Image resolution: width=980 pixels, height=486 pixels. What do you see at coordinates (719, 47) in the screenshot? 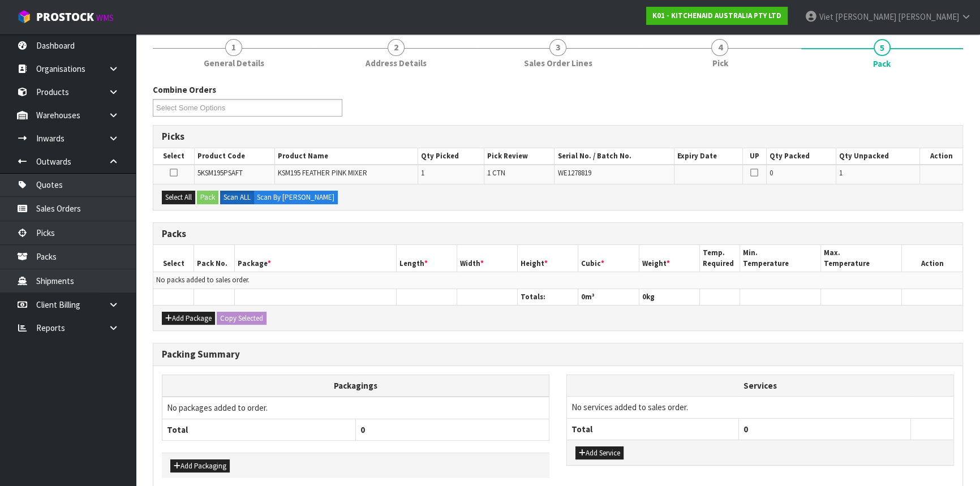
I see `span: 4` at bounding box center [719, 47].